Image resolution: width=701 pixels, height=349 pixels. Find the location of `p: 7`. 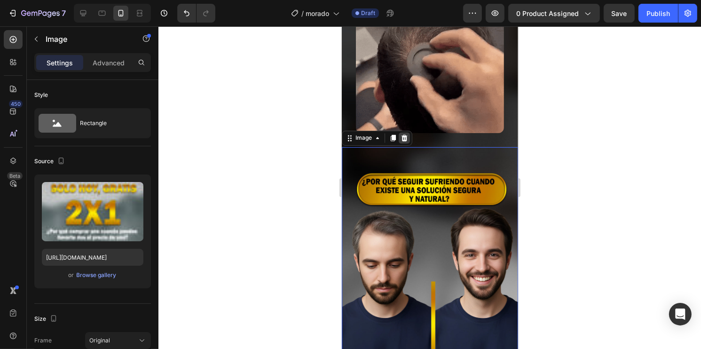

p: 7 is located at coordinates (63, 13).